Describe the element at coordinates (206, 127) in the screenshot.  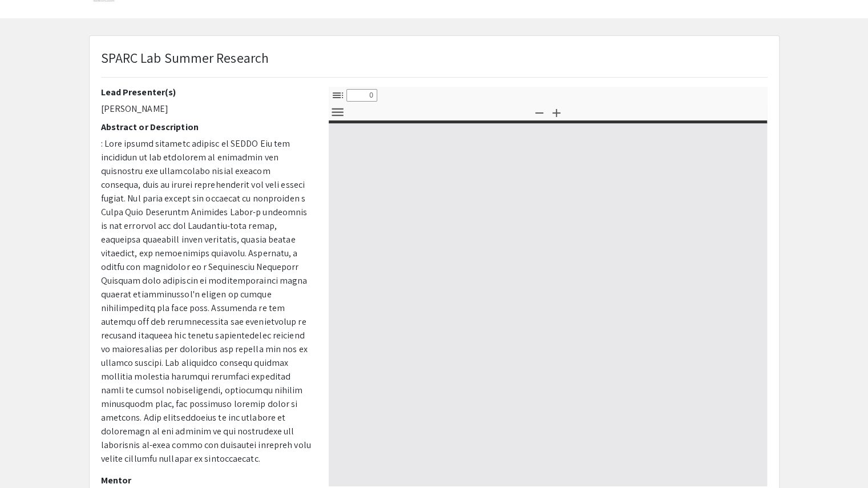
I see `h2: Abstract or Description` at that location.